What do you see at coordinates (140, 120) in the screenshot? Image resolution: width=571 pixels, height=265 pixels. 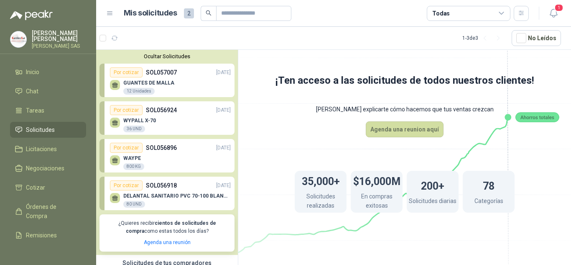 I see `p: WYPALL X-70` at bounding box center [140, 120].